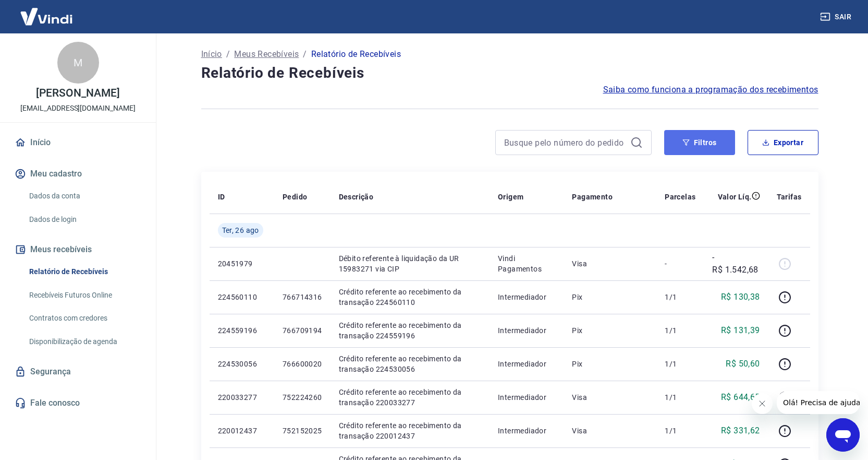 The width and height of the screenshot is (868, 460). What do you see at coordinates (837, 17) in the screenshot?
I see `button: Sair` at bounding box center [837, 17].